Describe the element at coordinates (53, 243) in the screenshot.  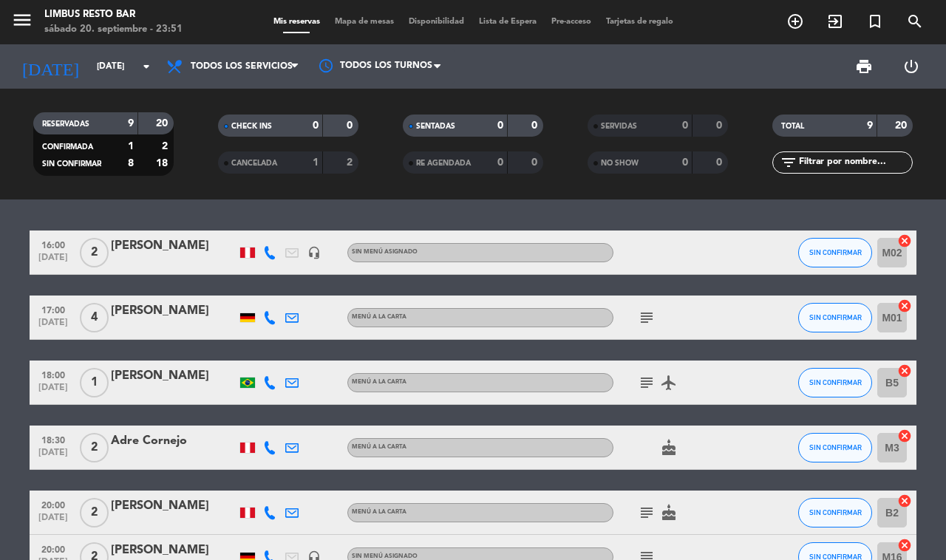
I see `span: 16:00` at that location.